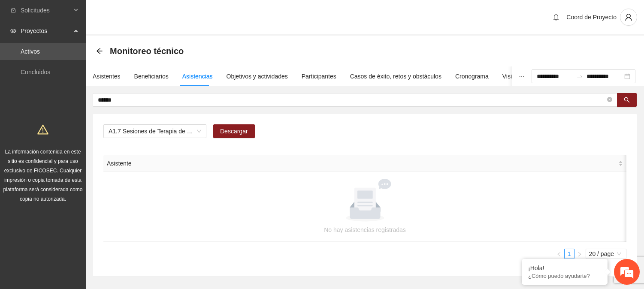 The width and height of the screenshot is (644, 289). I want to click on p: ¿Cómo puedo ayudarte?, so click(564, 276).